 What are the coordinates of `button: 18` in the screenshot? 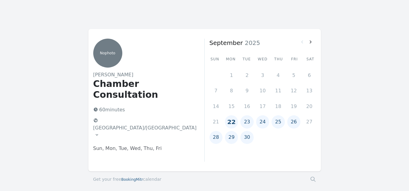 It's located at (278, 106).